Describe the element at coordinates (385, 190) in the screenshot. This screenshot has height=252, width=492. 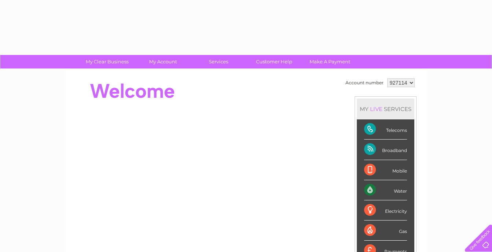
I see `div: Water` at that location.